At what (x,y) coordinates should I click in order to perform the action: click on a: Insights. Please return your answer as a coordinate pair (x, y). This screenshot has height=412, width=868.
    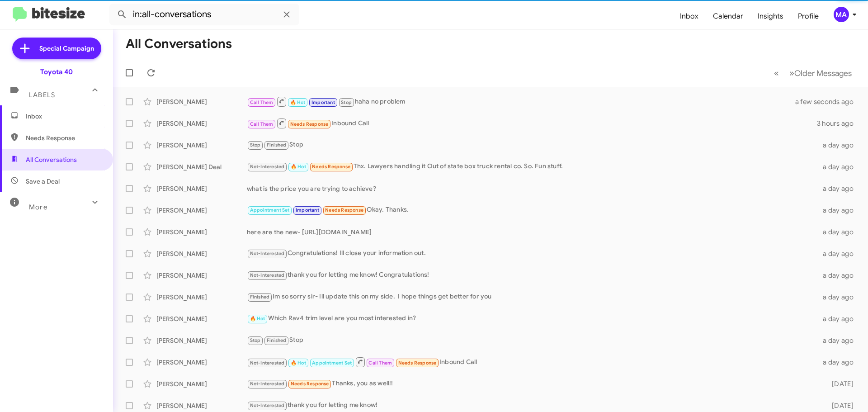
    Looking at the image, I should click on (770, 16).